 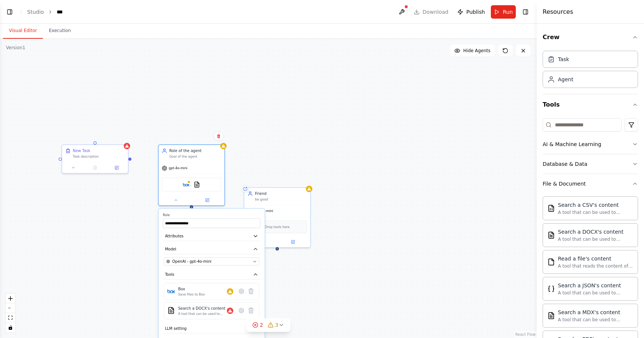 I want to click on button: Visual Editor, so click(x=23, y=31).